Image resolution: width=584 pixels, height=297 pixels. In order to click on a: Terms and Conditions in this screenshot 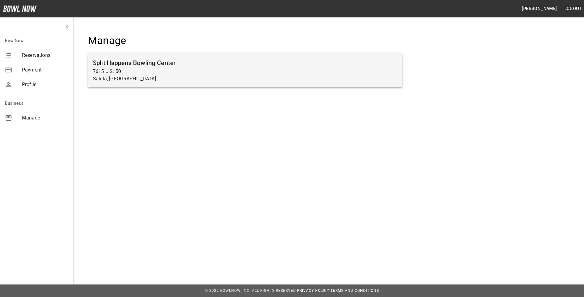, I will do `click(355, 291)`.